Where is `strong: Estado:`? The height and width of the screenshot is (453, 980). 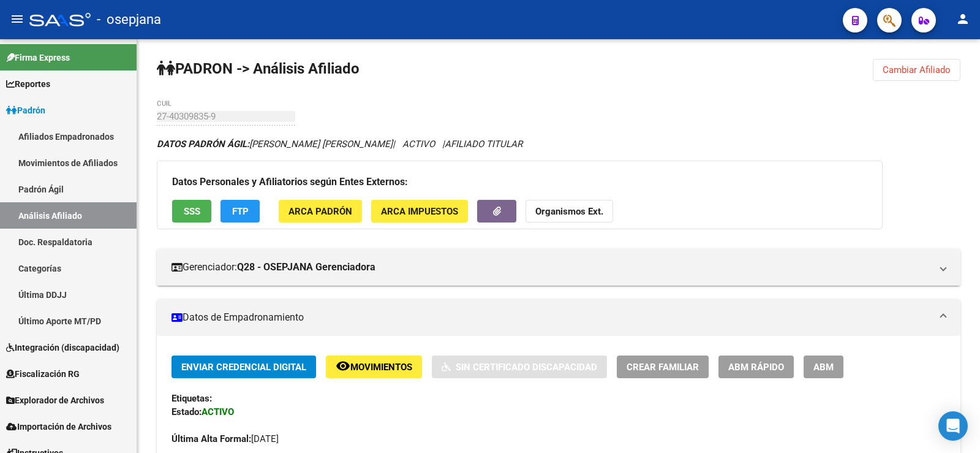 strong: Estado: is located at coordinates (186, 412).